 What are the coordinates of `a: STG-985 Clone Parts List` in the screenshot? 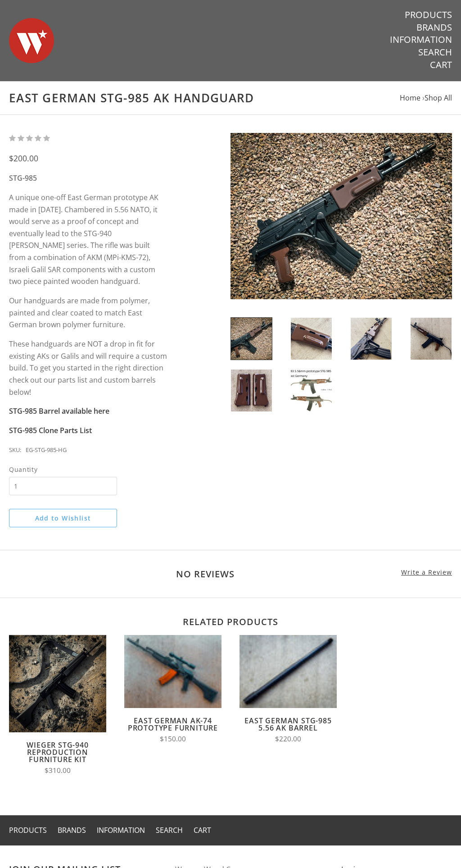 It's located at (51, 431).